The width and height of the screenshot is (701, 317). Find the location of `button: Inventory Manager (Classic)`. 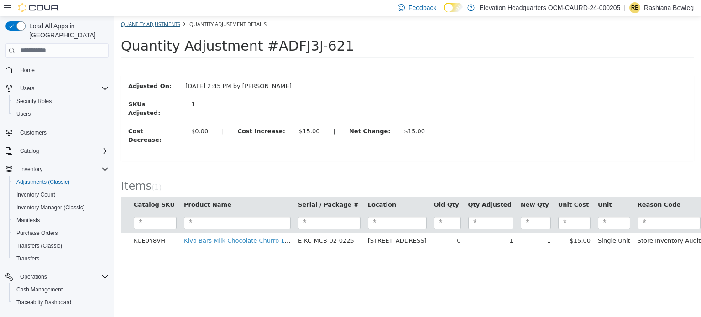

button: Inventory Manager (Classic) is located at coordinates (61, 208).